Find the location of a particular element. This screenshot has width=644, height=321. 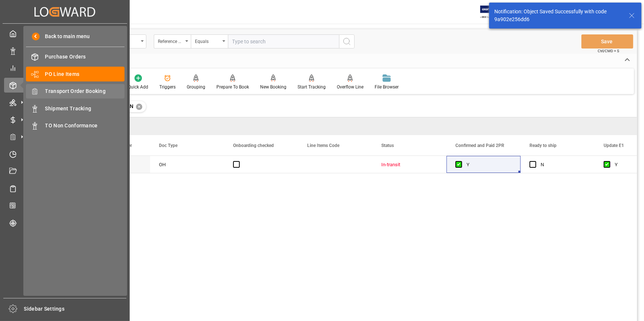

span: Transport Order Booking is located at coordinates (85, 91).